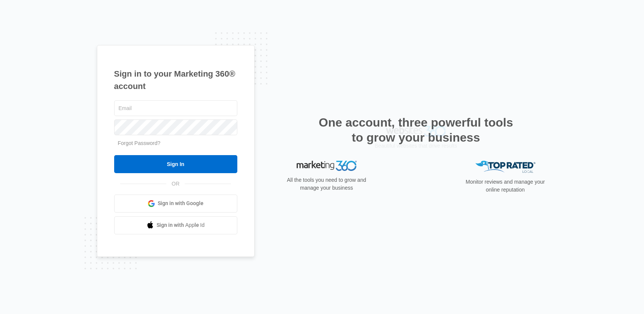 This screenshot has height=314, width=644. Describe the element at coordinates (176, 108) in the screenshot. I see `input: Email` at that location.